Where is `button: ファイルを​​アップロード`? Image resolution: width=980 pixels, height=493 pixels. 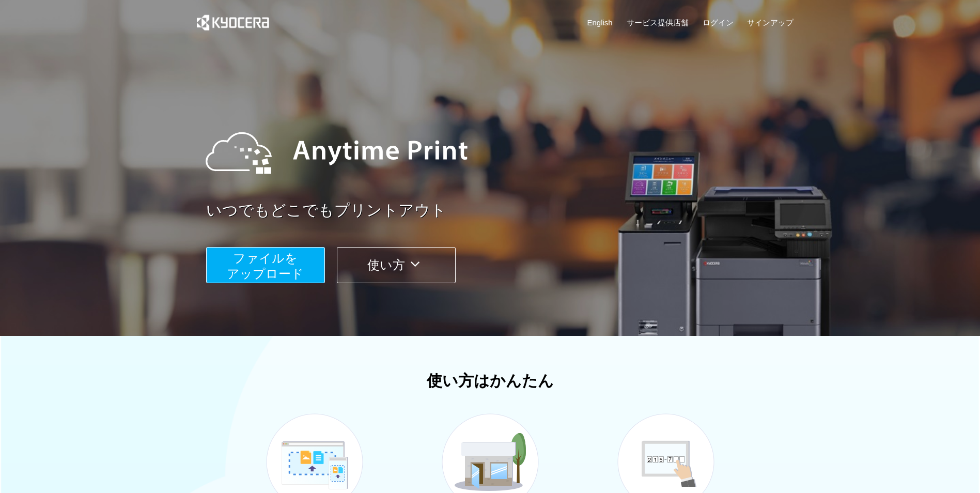 button: ファイルを​​アップロード is located at coordinates (265, 265).